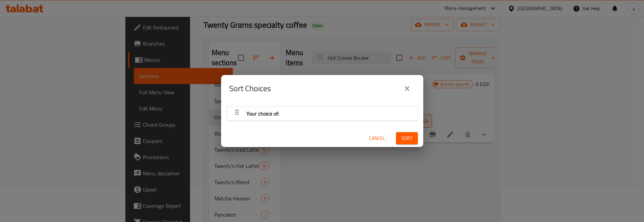 Image resolution: width=644 pixels, height=222 pixels. I want to click on button: Cancel, so click(377, 138).